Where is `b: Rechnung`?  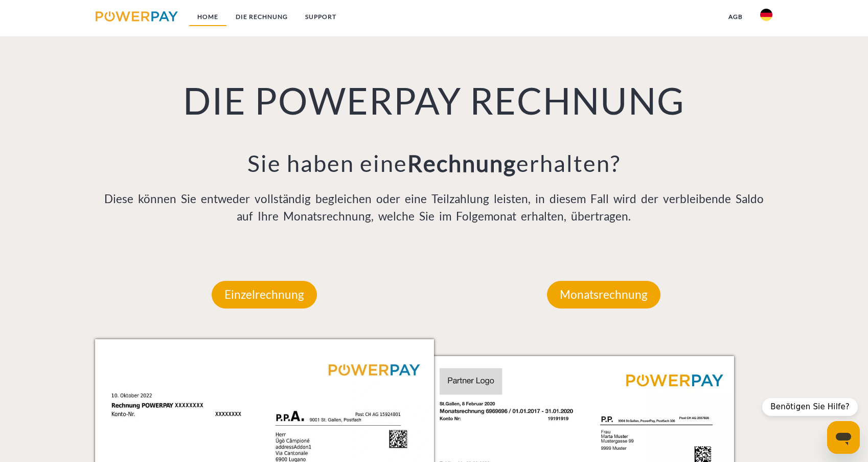
b: Rechnung is located at coordinates (462, 164).